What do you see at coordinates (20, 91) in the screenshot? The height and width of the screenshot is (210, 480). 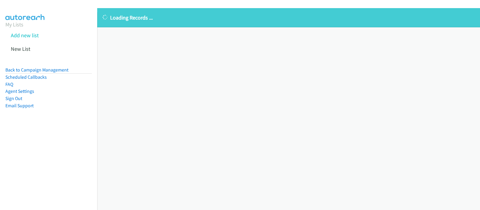 I see `a: Agent Settings` at bounding box center [20, 91].